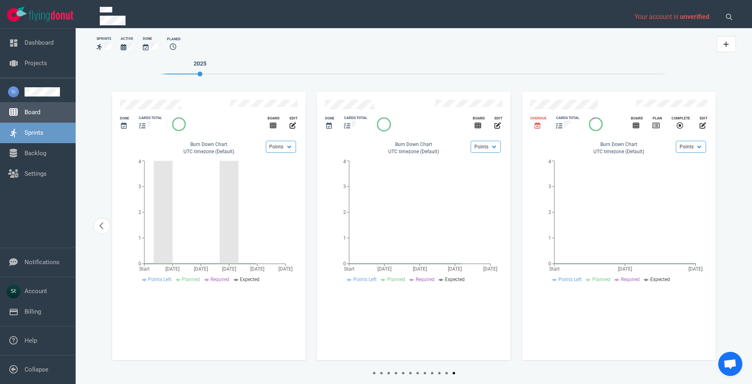 This screenshot has width=752, height=384. I want to click on a: Sprints, so click(34, 133).